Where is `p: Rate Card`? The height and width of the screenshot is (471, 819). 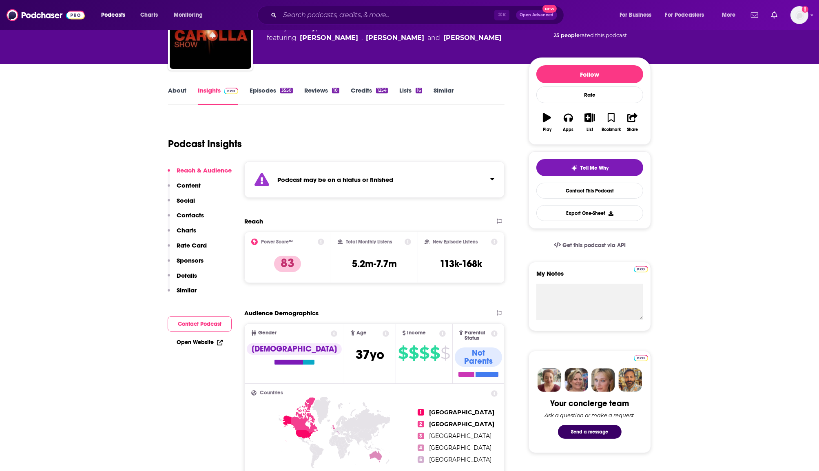
p: Rate Card is located at coordinates (192, 245).